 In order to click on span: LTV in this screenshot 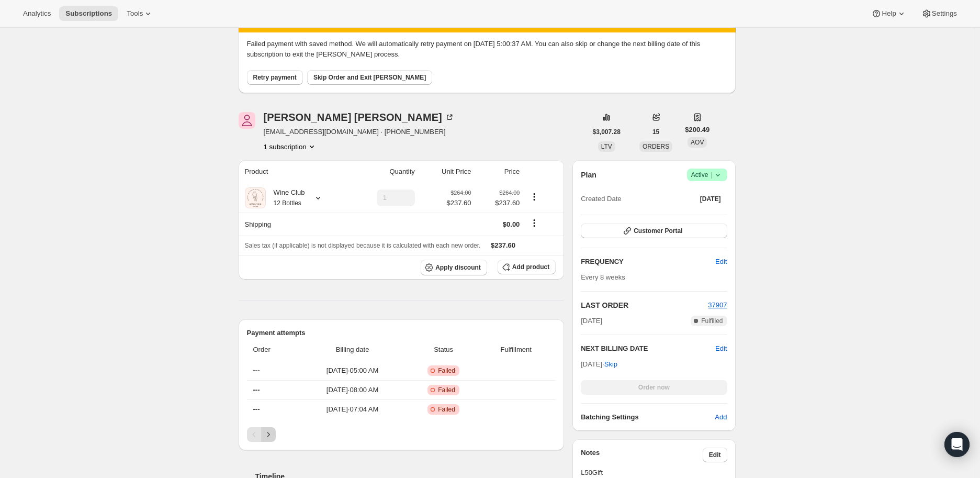, I will do `click(606, 147)`.